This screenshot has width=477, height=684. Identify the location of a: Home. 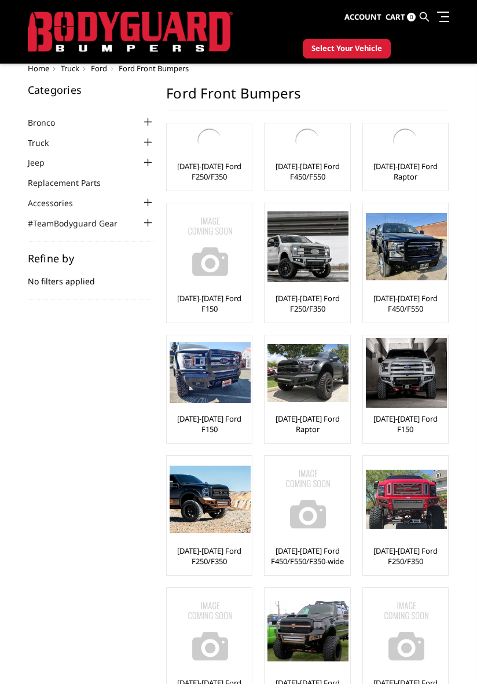
(38, 68).